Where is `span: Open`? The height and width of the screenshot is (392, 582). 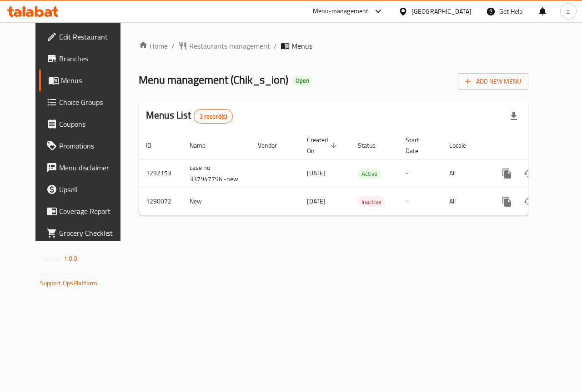
span: Open is located at coordinates (303, 81).